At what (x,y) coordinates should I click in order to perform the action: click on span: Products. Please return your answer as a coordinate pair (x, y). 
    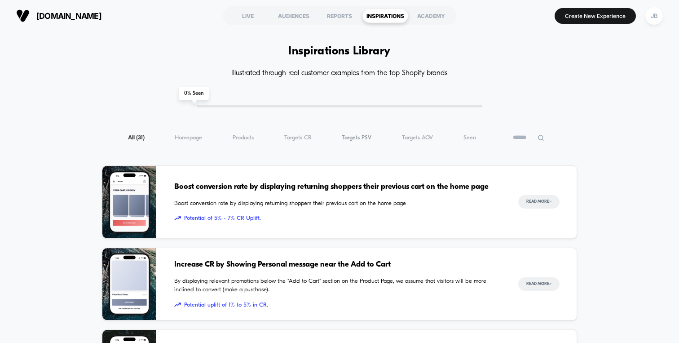
    Looking at the image, I should click on (243, 137).